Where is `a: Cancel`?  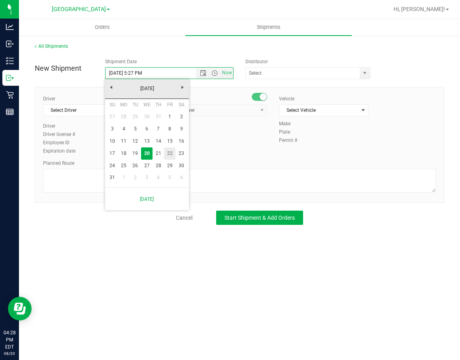
a: Cancel is located at coordinates (184, 218).